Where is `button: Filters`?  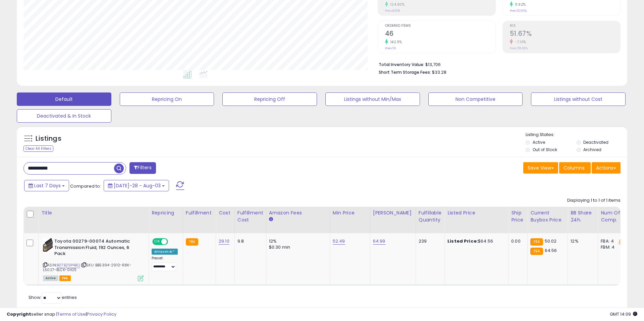
button: Filters is located at coordinates (143, 168).